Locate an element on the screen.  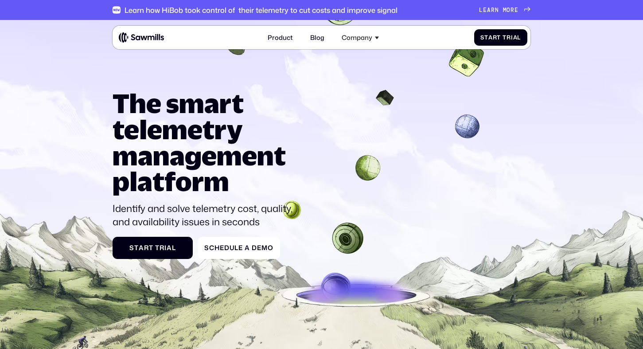
div: Learn how HiBob took control of their telemetry to cut costs and improve signal is located at coordinates (261, 10).